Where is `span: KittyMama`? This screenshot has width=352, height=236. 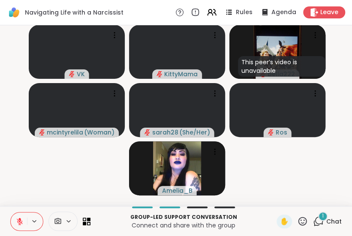 span: KittyMama is located at coordinates (181, 74).